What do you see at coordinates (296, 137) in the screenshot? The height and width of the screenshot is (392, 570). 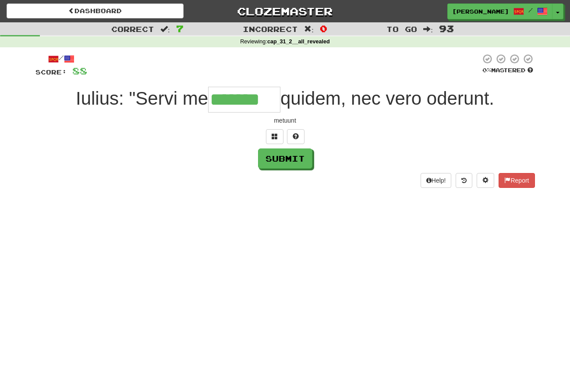 I see `button: Single letter hint - you only get 1 per sentence and score half the points! alt+h` at bounding box center [296, 137].